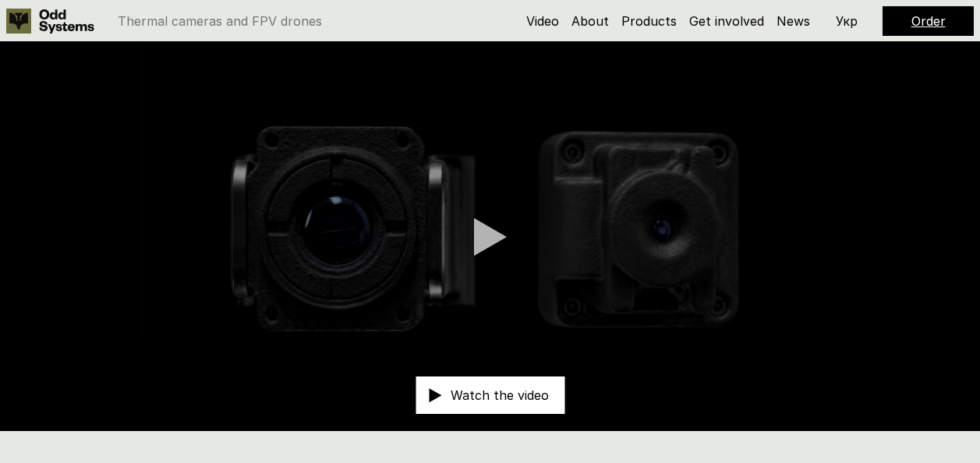 This screenshot has width=980, height=463. I want to click on a: About, so click(590, 21).